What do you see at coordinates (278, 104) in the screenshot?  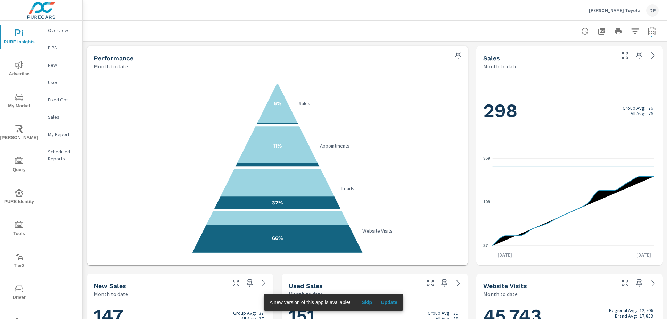 I see `text: 6%` at bounding box center [278, 104].